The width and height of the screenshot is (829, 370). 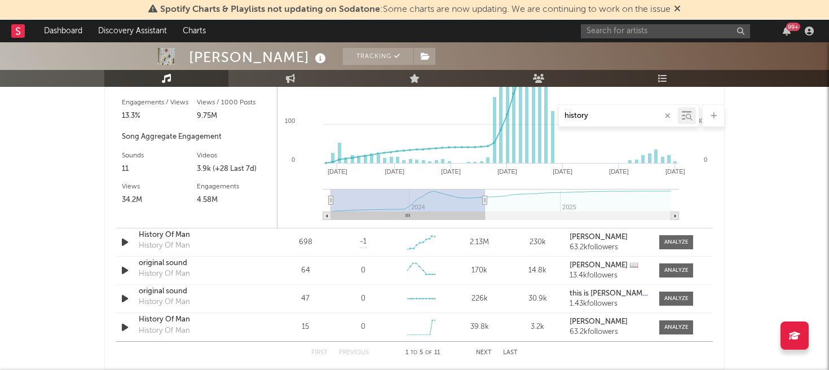 What do you see at coordinates (234, 156) in the screenshot?
I see `div: Videos` at bounding box center [234, 156].